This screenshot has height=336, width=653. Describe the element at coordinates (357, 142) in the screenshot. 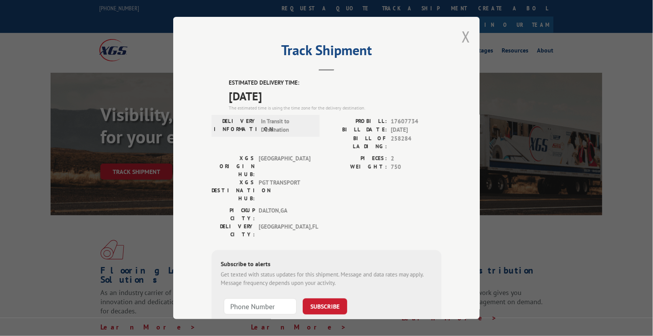

I see `label: BILL OF LADING:` at that location.